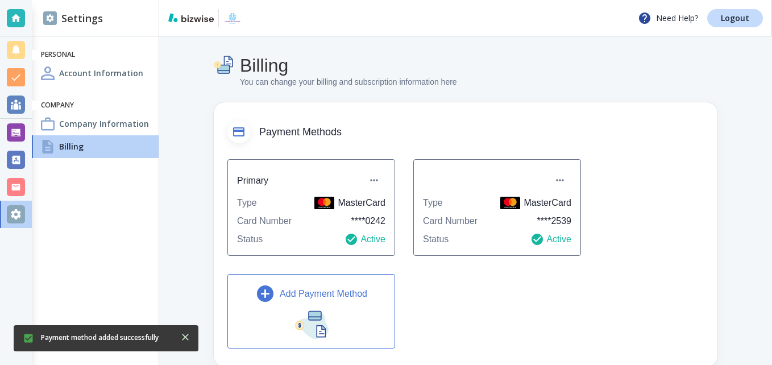  I want to click on p: Add Payment Method, so click(323, 294).